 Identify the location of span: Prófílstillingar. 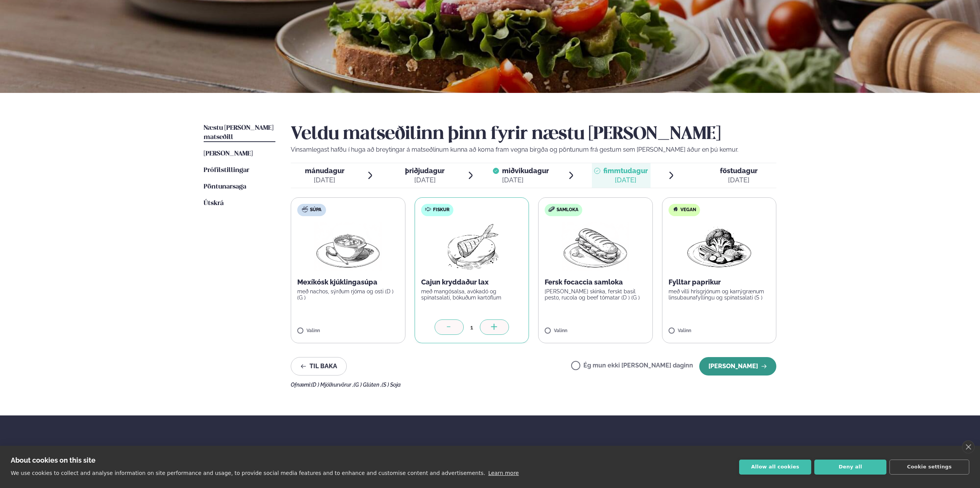
(226, 170).